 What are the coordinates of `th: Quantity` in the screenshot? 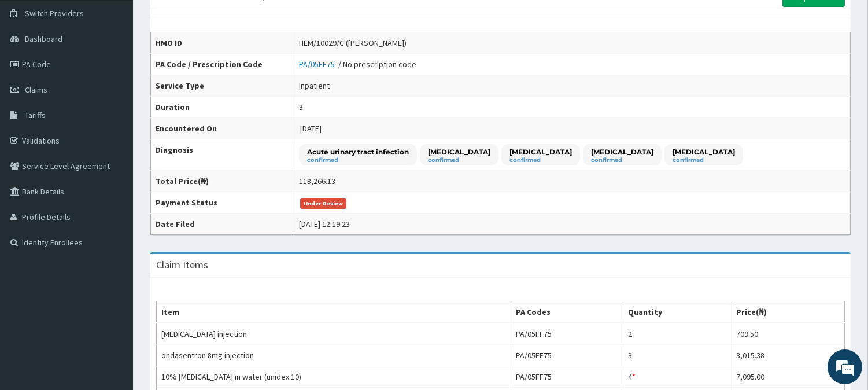 It's located at (677, 312).